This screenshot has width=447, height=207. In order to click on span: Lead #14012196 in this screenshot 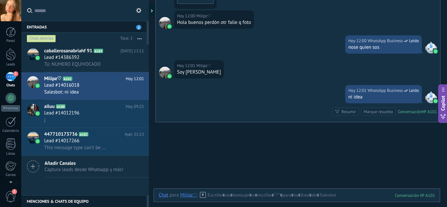, I will do `click(62, 113)`.